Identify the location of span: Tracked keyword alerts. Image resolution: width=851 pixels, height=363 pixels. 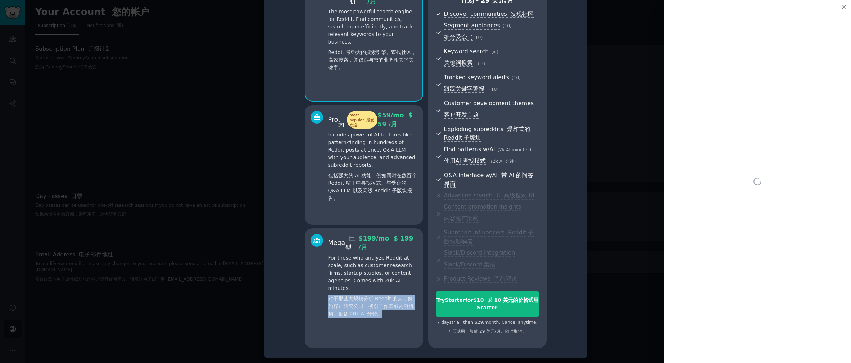
(477, 77).